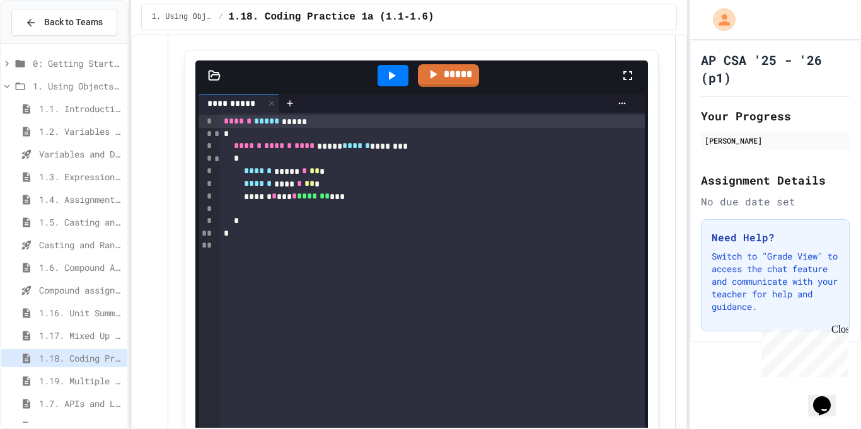 The image size is (861, 429). I want to click on p: Switch to "Grade View" to access the chat feature and communicate with your teacher for help and ..., so click(775, 282).